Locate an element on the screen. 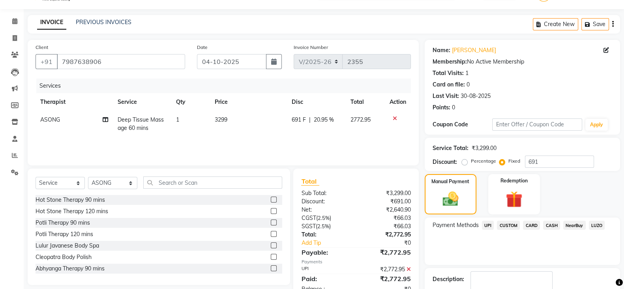 Image resolution: width=624 pixels, height=289 pixels. div: Abhyanga Therapy 90 mins is located at coordinates (70, 268).